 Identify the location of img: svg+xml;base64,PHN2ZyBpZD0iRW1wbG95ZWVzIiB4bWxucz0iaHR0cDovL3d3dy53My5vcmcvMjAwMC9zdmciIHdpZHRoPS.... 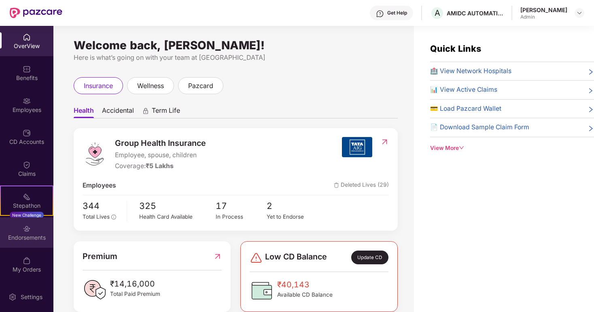
(27, 101).